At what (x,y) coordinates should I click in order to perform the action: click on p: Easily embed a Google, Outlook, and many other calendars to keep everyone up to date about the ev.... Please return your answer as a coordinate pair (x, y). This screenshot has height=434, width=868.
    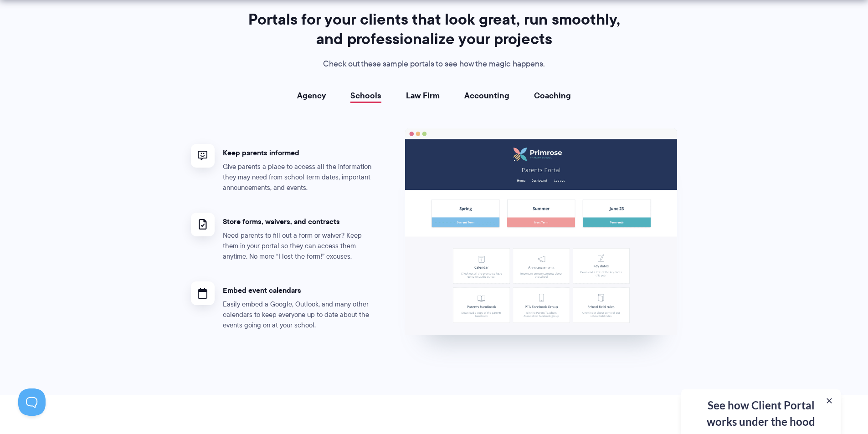
    Looking at the image, I should click on (300, 314).